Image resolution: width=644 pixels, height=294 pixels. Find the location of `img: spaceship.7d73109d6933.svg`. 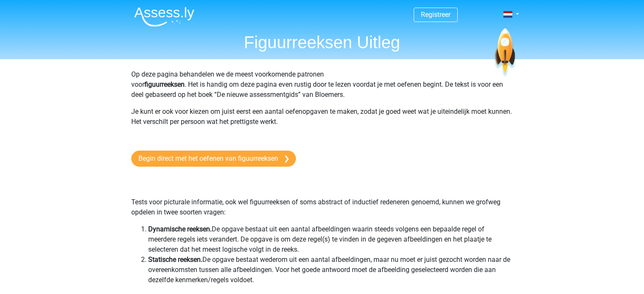

img: spaceship.7d73109d6933.svg is located at coordinates (505, 53).